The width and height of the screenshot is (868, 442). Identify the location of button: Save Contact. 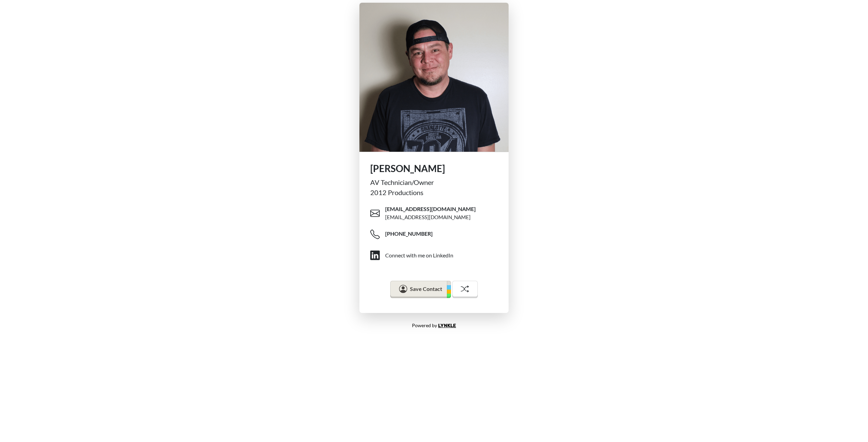
(420, 290).